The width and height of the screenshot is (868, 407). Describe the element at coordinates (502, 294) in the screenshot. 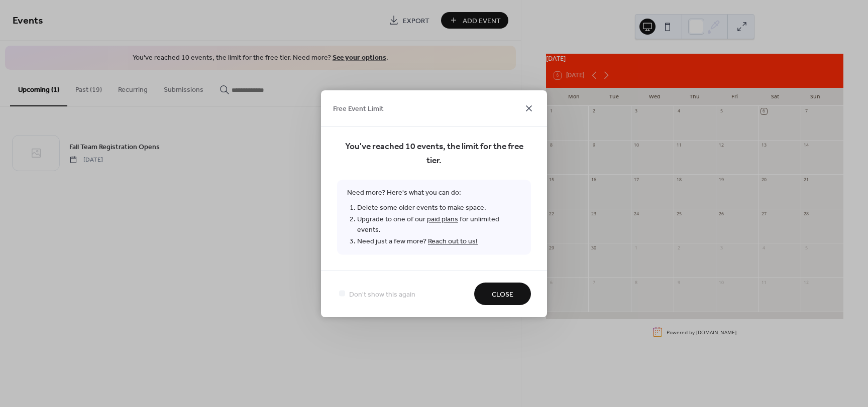

I see `span: Close` at that location.